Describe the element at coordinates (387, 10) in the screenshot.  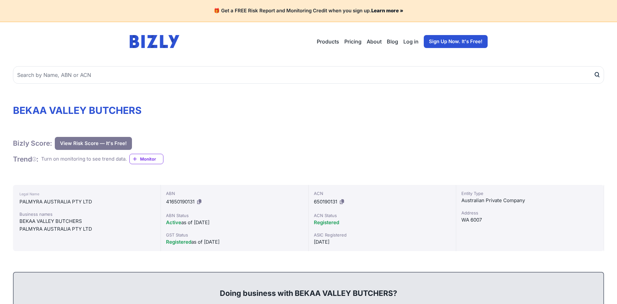
I see `strong: Learn more »` at that location.